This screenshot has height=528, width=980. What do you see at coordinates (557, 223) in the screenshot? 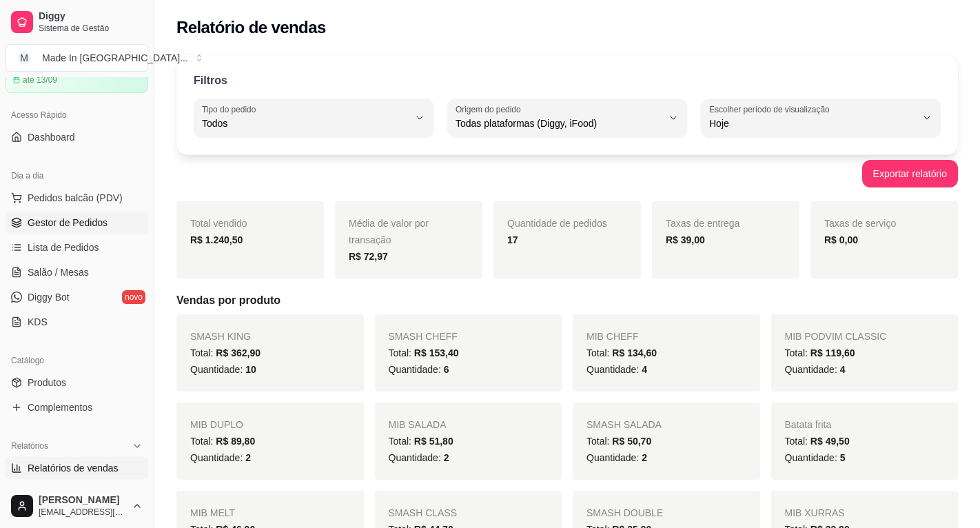
I see `span: Quantidade de pedidos` at bounding box center [557, 223].